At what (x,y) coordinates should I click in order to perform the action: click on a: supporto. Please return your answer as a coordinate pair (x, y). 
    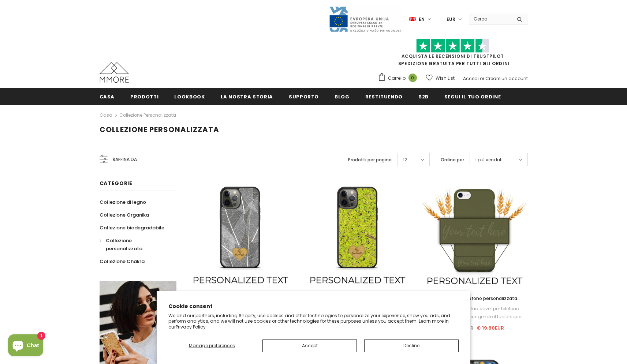
    Looking at the image, I should click on (304, 96).